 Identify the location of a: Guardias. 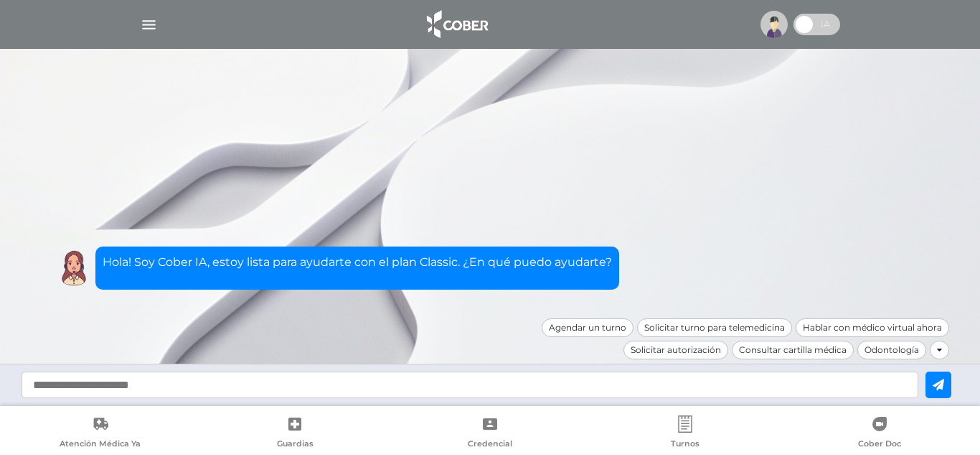
(295, 433).